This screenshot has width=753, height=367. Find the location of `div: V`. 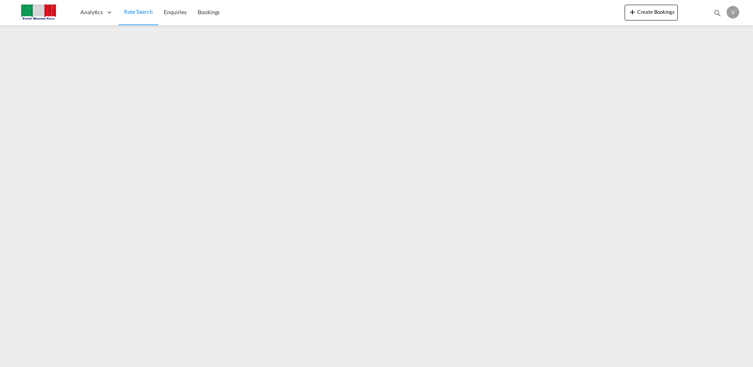

div: V is located at coordinates (733, 12).